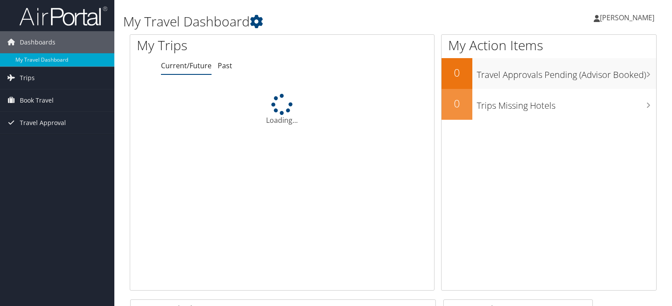 The height and width of the screenshot is (306, 672). I want to click on a: Past, so click(225, 66).